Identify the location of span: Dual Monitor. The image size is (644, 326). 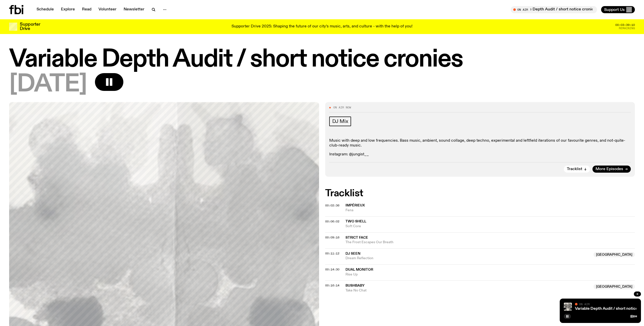
(359, 270).